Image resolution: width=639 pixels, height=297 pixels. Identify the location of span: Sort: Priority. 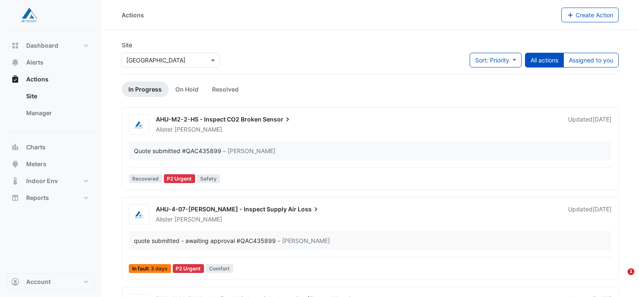
(492, 60).